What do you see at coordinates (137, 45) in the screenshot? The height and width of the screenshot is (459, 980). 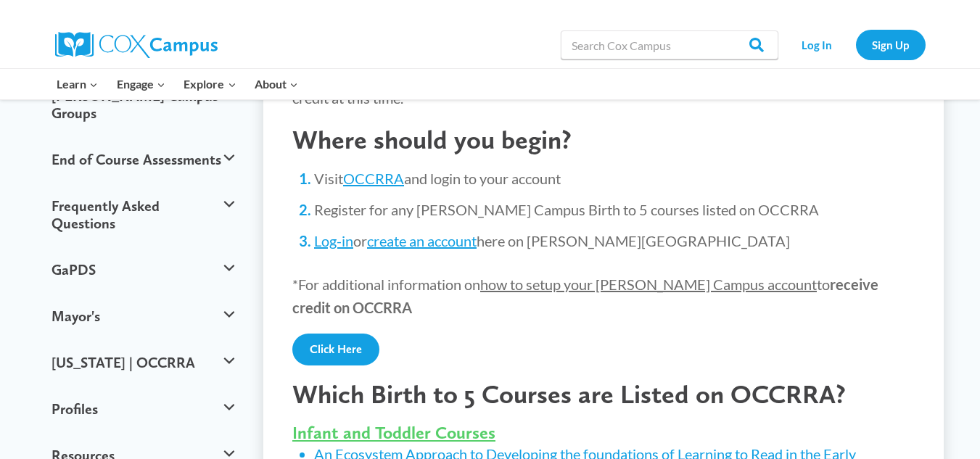 I see `img: Cox Campus` at bounding box center [137, 45].